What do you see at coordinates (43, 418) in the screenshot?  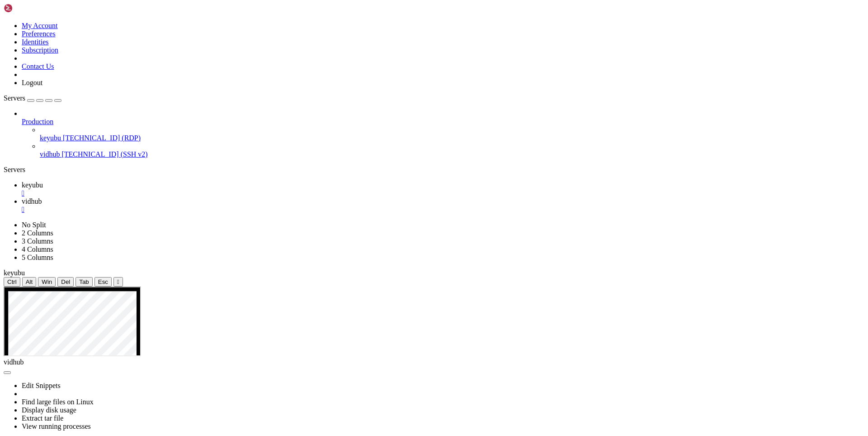 I see `a: Extract tar file` at bounding box center [43, 418].